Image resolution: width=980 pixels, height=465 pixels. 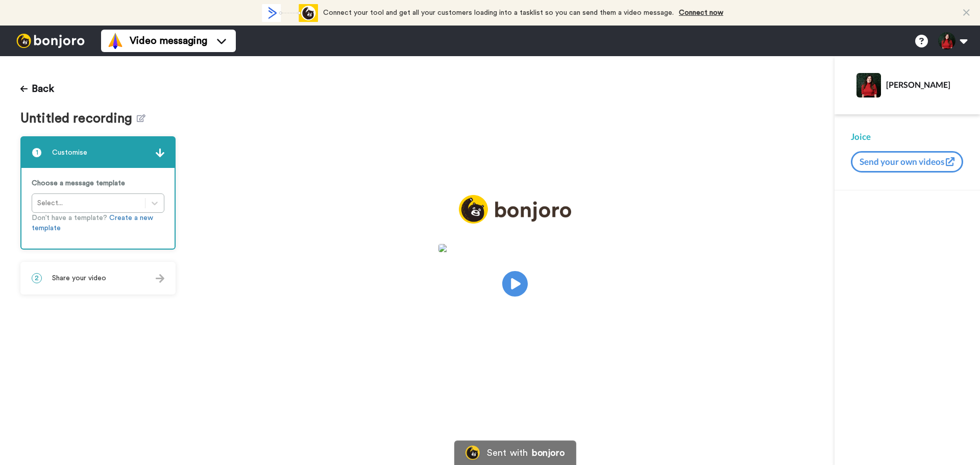 I want to click on img: bj-logo-header-white.svg, so click(x=50, y=41).